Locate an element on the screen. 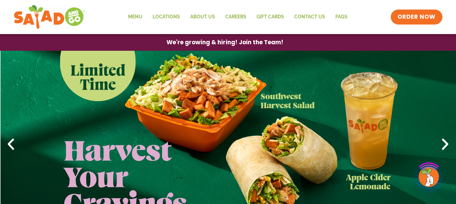  span: We're growing & hiring! Join the Team! is located at coordinates (225, 42).